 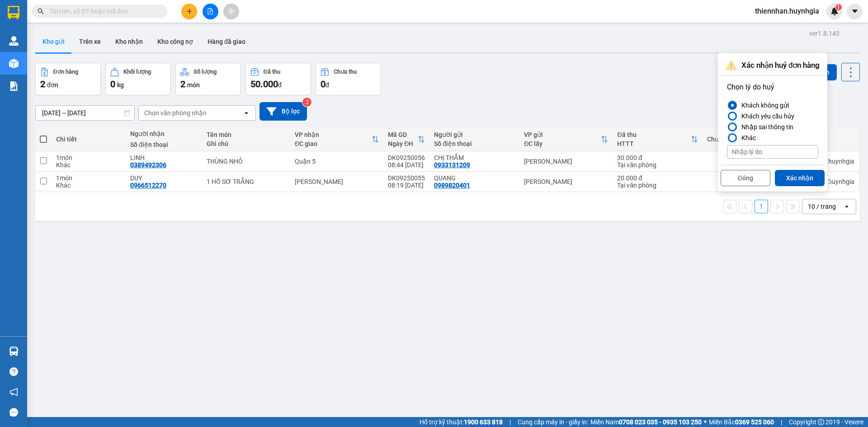 I want to click on div: THÙNG NHỎ, so click(x=246, y=161).